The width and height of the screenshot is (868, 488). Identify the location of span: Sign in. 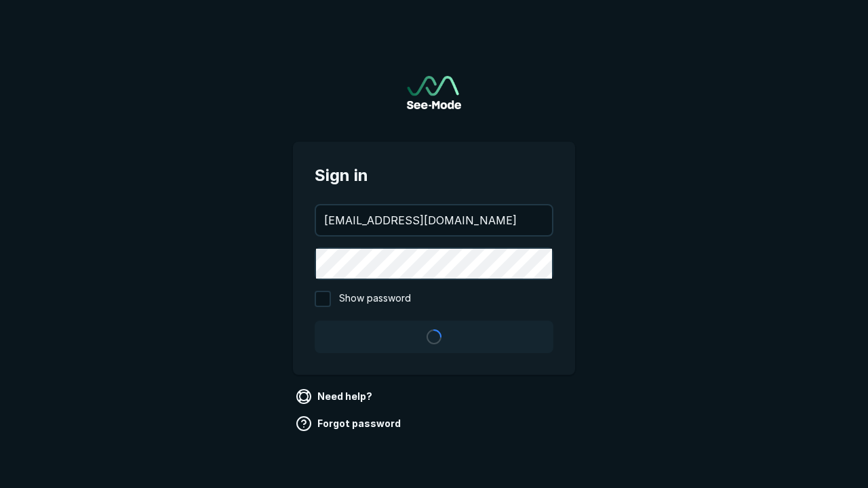
(434, 175).